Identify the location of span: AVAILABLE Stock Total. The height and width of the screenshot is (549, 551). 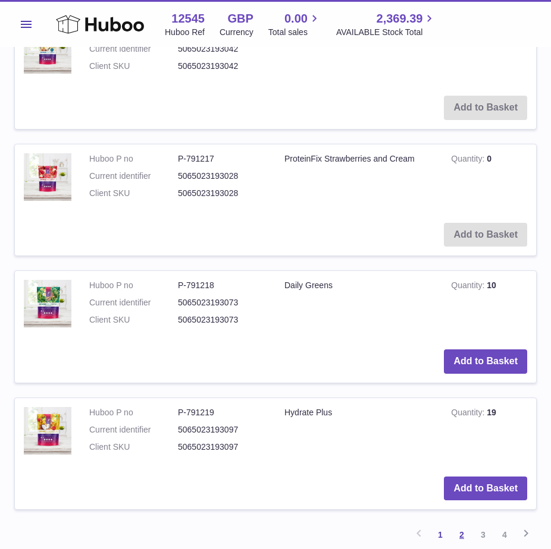
(386, 32).